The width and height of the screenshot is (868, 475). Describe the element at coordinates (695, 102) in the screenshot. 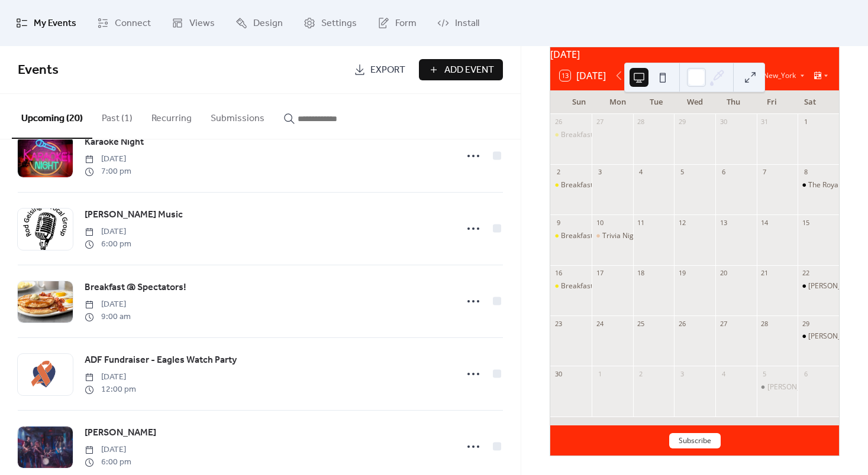

I see `div: Wed` at that location.